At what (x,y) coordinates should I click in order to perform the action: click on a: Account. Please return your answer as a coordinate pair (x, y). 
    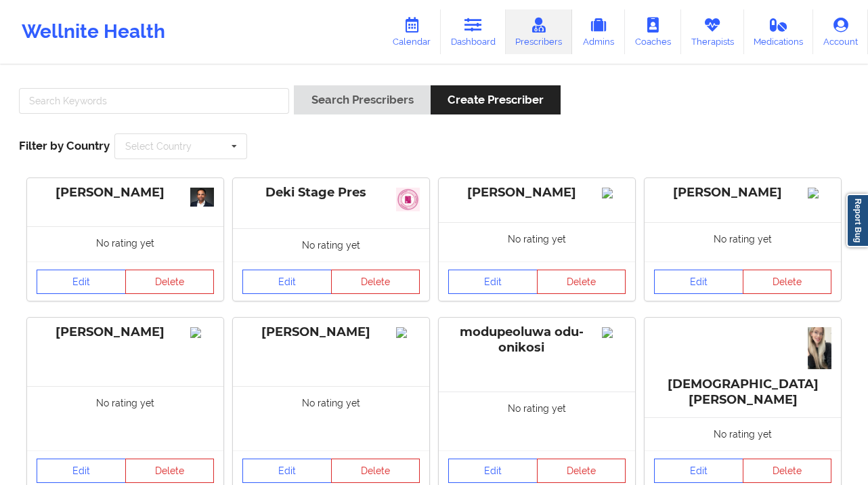
    Looking at the image, I should click on (840, 32).